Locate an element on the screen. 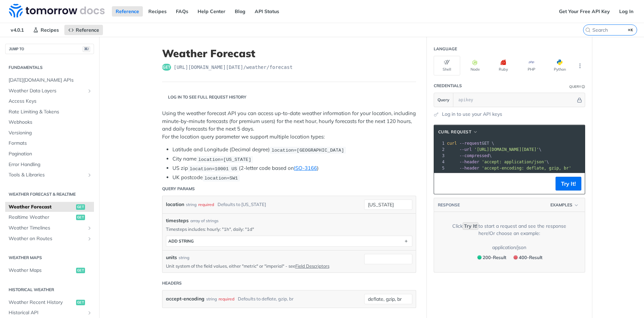  a: Tools & LibrariesShow subpages for Tools & Libraries is located at coordinates (50, 175).